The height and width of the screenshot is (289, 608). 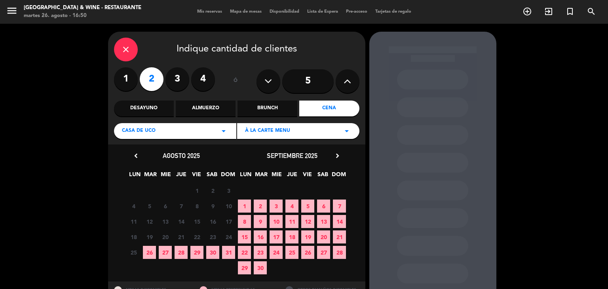 I want to click on span: Mapa de mesas, so click(x=246, y=11).